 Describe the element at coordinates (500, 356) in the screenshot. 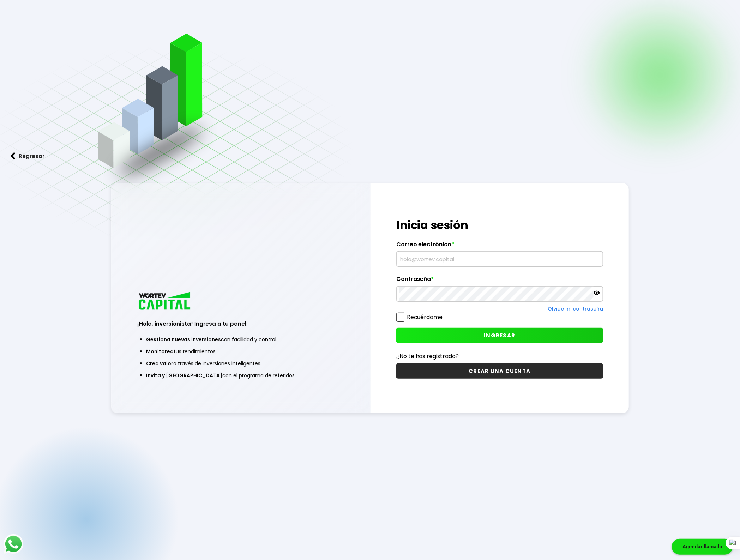

I see `p: ¿No te has registrado?` at that location.